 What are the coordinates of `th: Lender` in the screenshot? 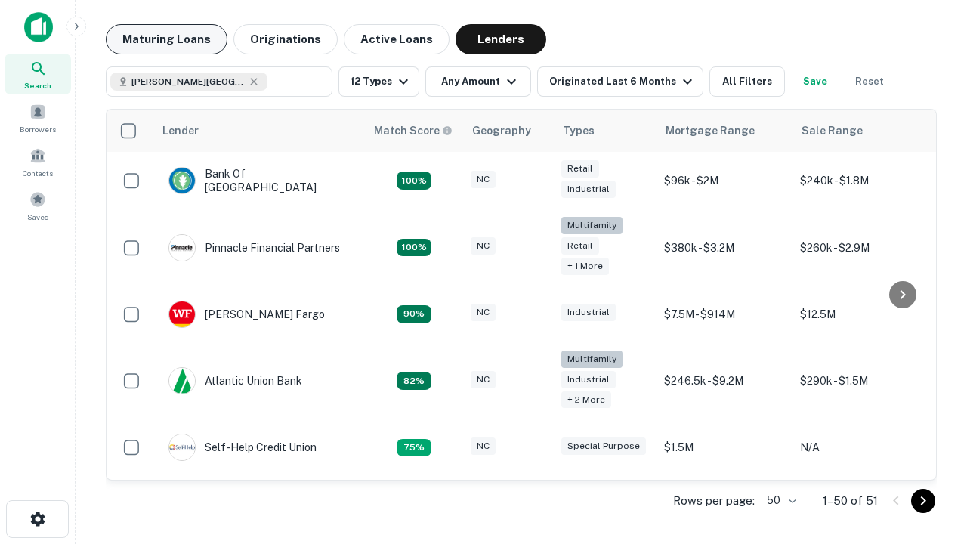 It's located at (259, 131).